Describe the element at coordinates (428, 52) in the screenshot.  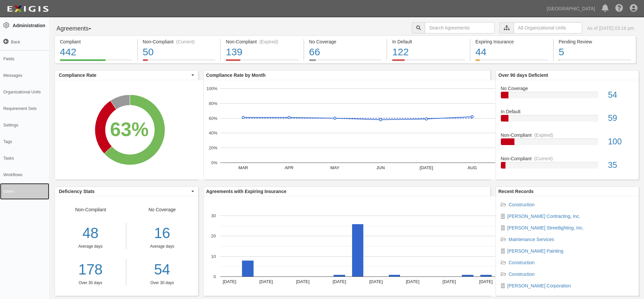
I see `div: 122` at that location.